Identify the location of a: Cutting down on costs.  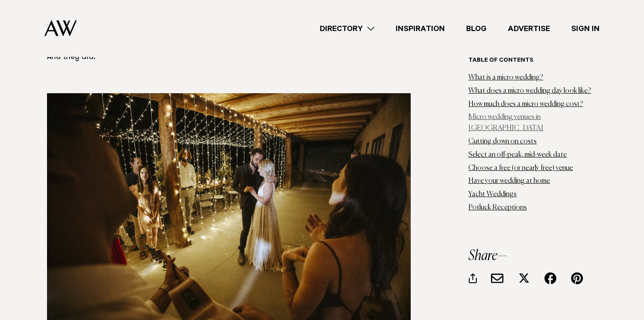
(502, 142).